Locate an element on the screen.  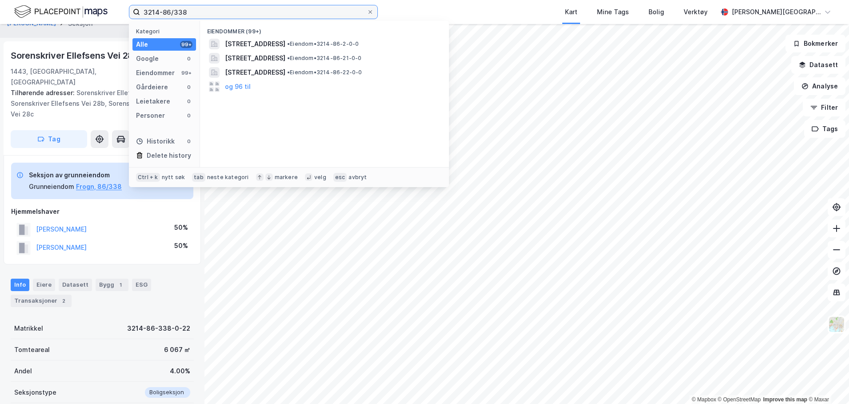
div: Matrikkel is located at coordinates (28, 328).